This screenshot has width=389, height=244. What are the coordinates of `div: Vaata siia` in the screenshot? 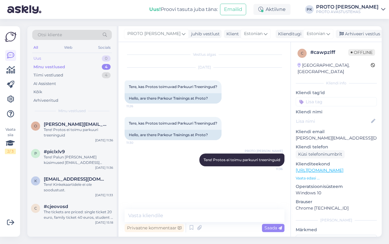 It's located at (10, 140).